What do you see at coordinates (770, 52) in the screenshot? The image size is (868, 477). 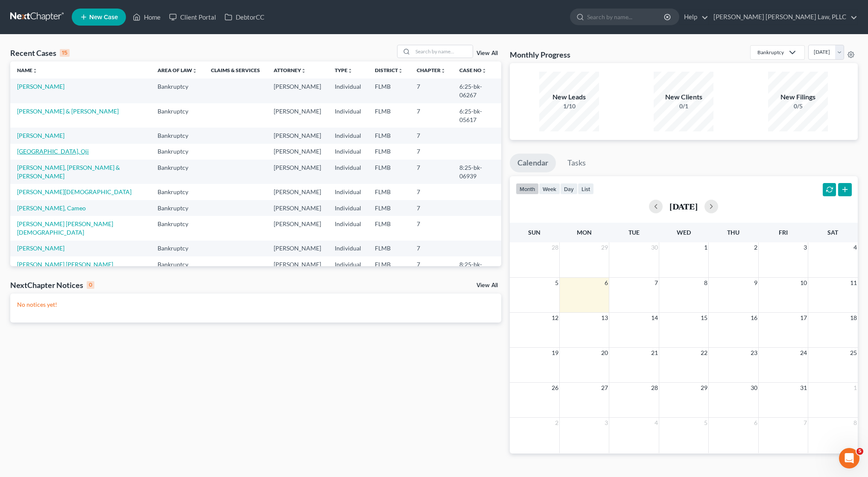 I see `div: Bankruptcy` at bounding box center [770, 52].